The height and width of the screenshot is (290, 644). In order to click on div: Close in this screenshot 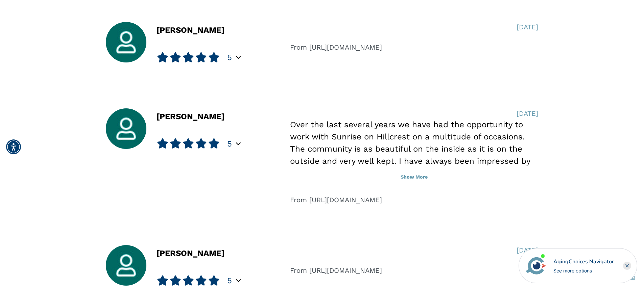, I will do `click(627, 266)`.